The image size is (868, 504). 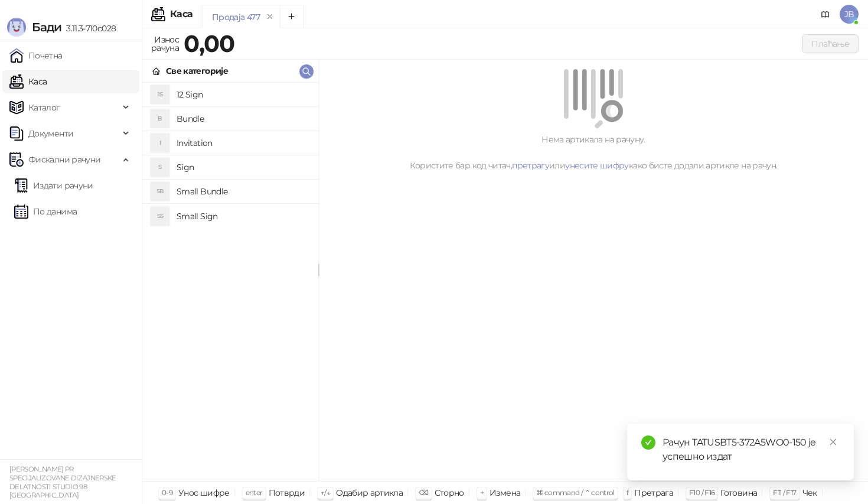 What do you see at coordinates (165, 44) in the screenshot?
I see `div: Износ рачуна` at bounding box center [165, 44].